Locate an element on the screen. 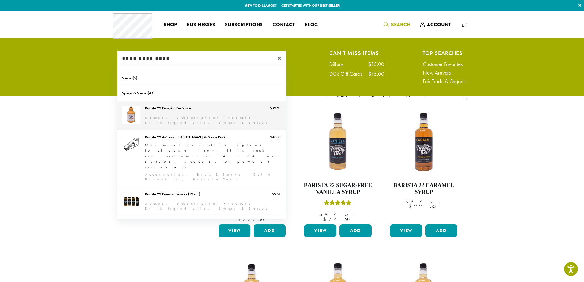 This screenshot has width=584, height=282. span: Search is located at coordinates (401, 25).